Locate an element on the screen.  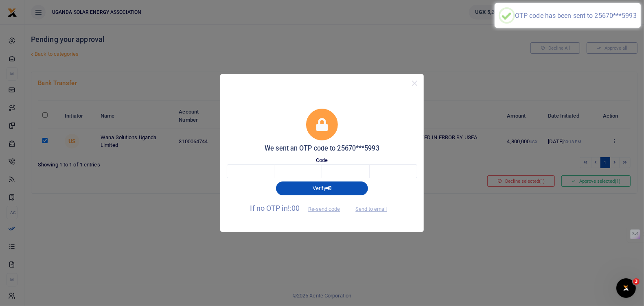
button: Verify is located at coordinates (322, 189).